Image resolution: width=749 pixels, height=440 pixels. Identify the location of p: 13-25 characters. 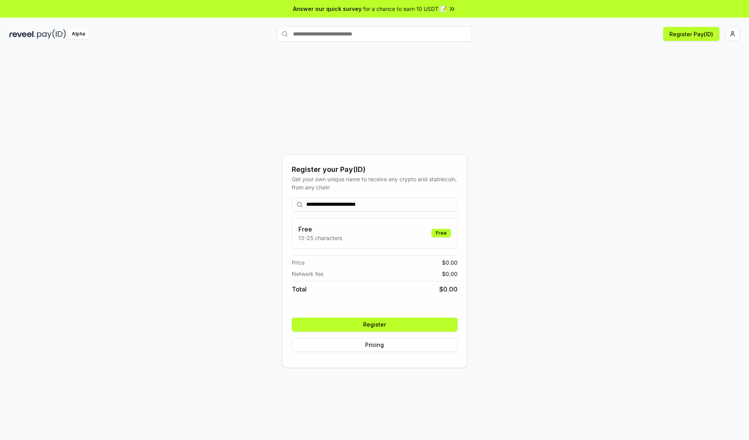
(320, 238).